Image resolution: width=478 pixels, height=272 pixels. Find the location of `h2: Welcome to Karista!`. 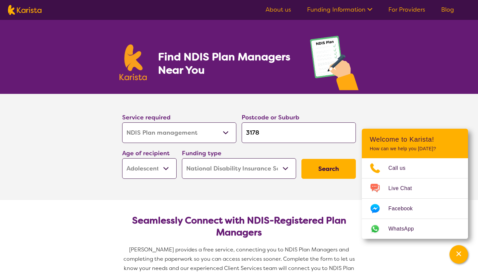

h2: Welcome to Karista! is located at coordinates (415, 139).